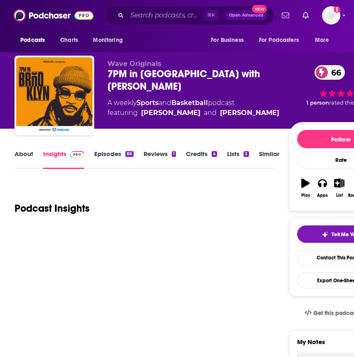 The width and height of the screenshot is (354, 357). I want to click on img: Podchaser Pro, so click(77, 154).